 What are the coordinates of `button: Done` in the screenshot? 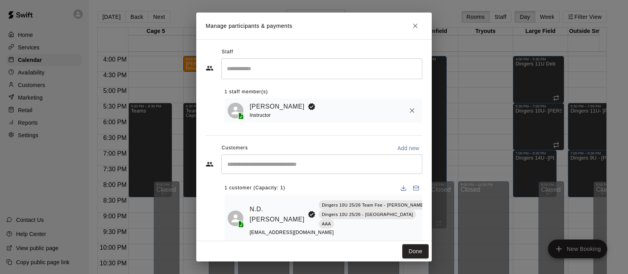 It's located at (415, 252).